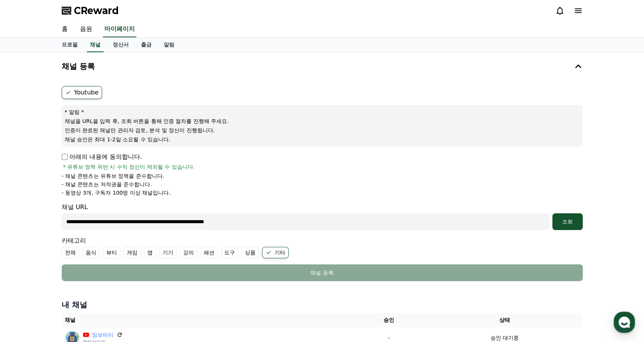 This screenshot has width=644, height=342. What do you see at coordinates (123, 256) in the screenshot?
I see `span: 설정` at bounding box center [123, 256].